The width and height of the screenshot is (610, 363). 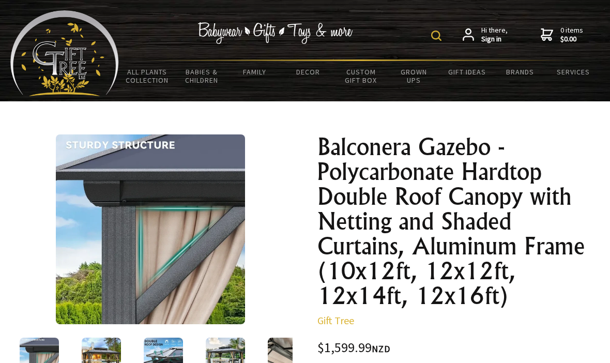 What do you see at coordinates (335, 320) in the screenshot?
I see `a: Gift Tree` at bounding box center [335, 320].